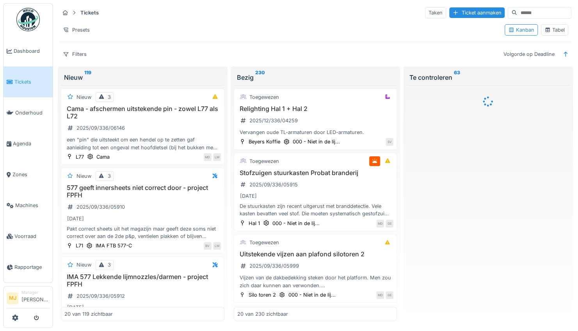  Describe the element at coordinates (142, 143) in the screenshot. I see `div: een "pin" die uitsteekt om een hendel op te zetten gaf aanleiding tot een ongeval met hoofdletsel...` at that location.